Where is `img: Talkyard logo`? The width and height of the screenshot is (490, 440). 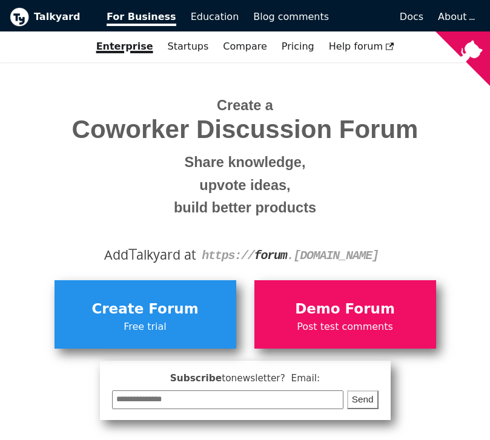
img: Talkyard logo is located at coordinates (19, 17).